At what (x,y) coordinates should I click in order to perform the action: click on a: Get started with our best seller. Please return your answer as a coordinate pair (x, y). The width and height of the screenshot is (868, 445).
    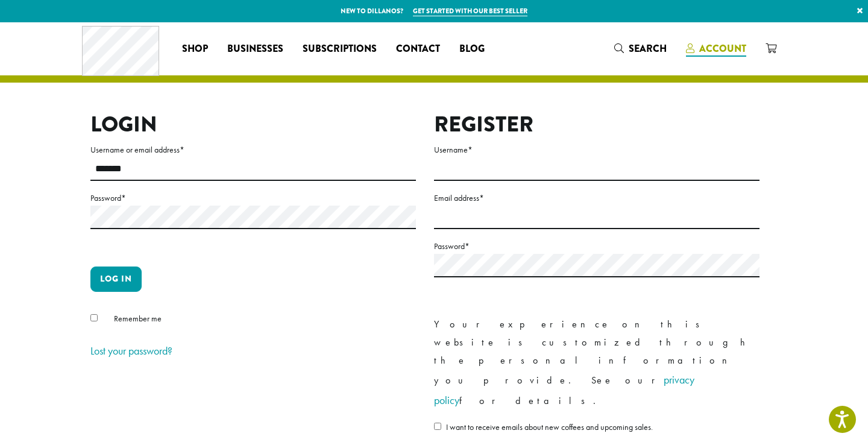
    Looking at the image, I should click on (470, 11).